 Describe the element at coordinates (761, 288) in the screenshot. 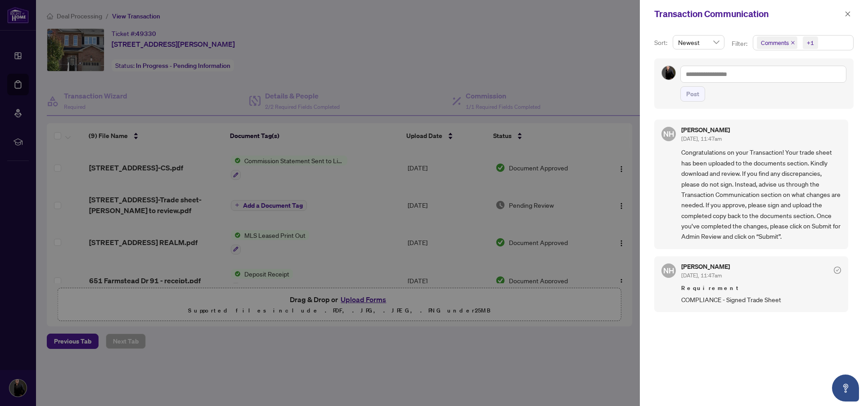

I see `span: Requirement` at that location.